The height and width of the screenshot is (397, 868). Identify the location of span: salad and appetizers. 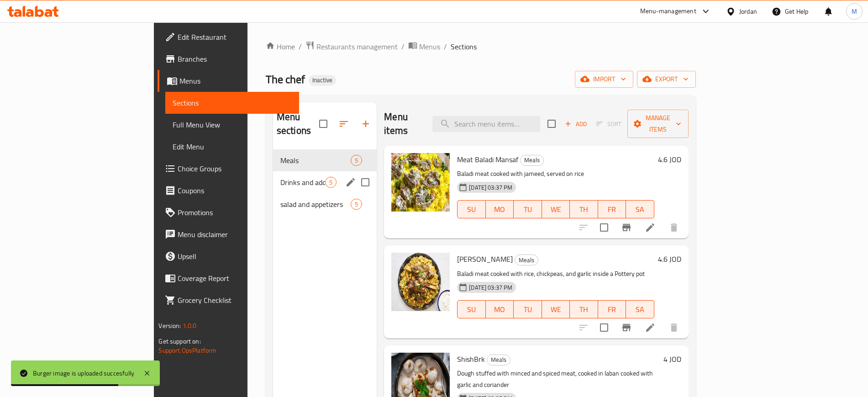
(316, 204).